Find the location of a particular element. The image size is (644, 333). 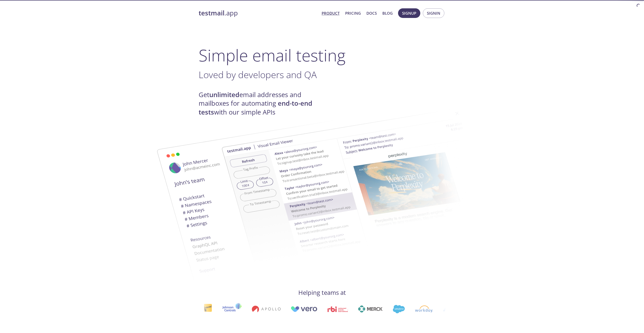

img: merck is located at coordinates (370, 309).